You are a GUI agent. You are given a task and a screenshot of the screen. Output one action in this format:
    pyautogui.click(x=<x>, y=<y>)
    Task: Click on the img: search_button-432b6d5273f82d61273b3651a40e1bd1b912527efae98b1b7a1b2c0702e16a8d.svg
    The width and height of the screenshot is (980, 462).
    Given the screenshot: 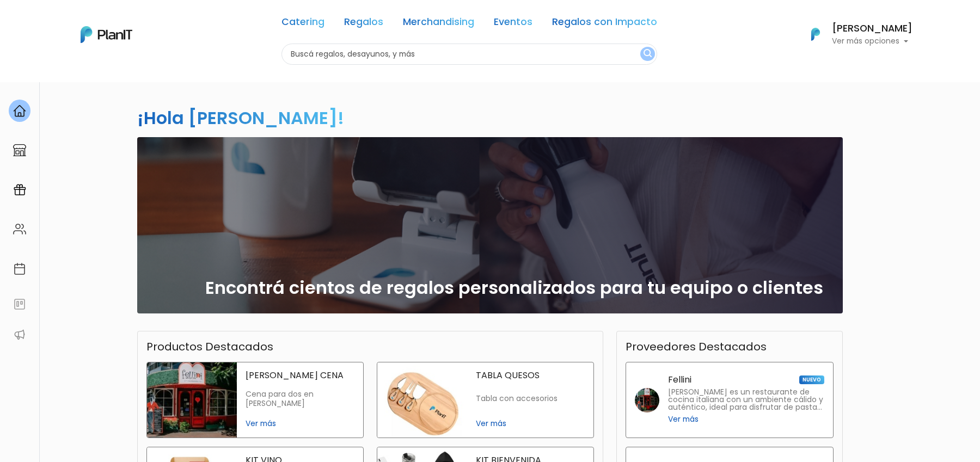 What is the action you would take?
    pyautogui.click(x=647, y=54)
    